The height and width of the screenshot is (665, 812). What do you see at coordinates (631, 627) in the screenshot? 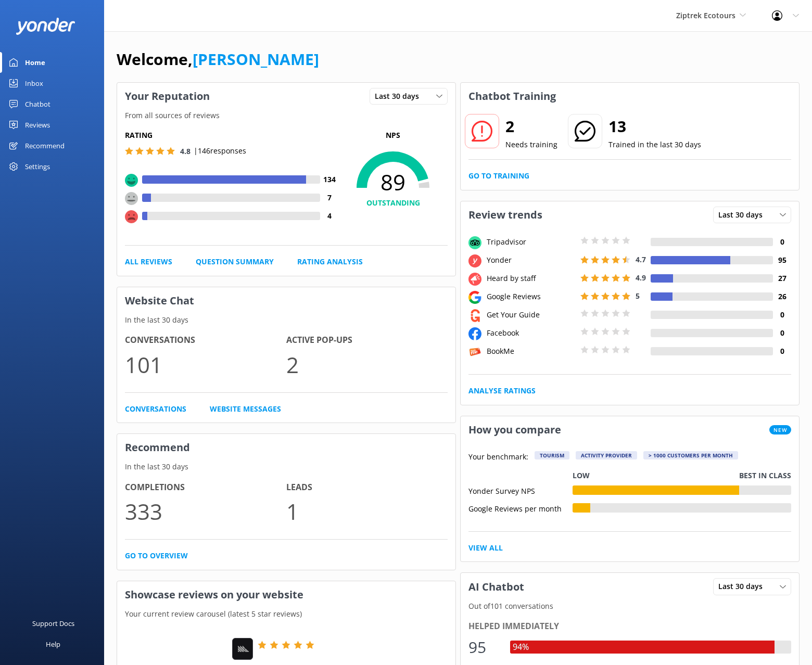
I see `div: Helped immediately` at bounding box center [631, 627].